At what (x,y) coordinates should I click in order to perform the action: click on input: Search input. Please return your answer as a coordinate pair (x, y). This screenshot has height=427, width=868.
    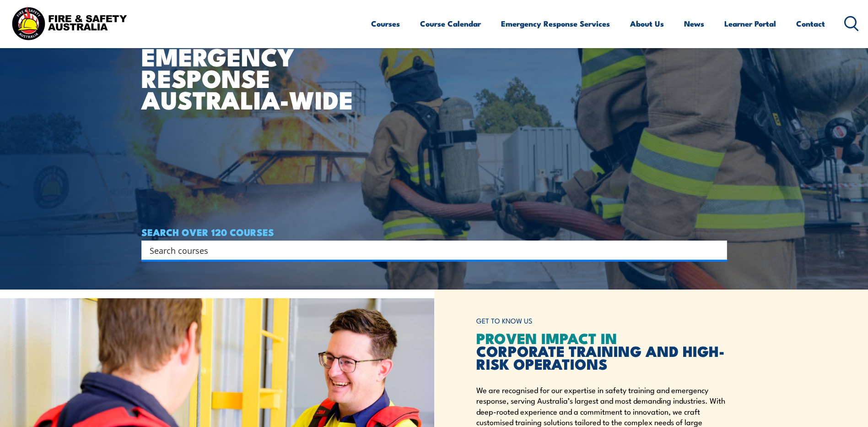
    Looking at the image, I should click on (428, 250).